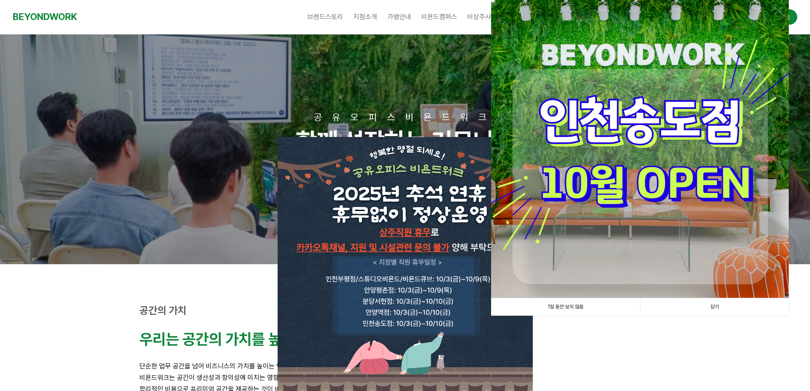 This screenshot has height=391, width=810. What do you see at coordinates (399, 17) in the screenshot?
I see `span: 가맹안내` at bounding box center [399, 17].